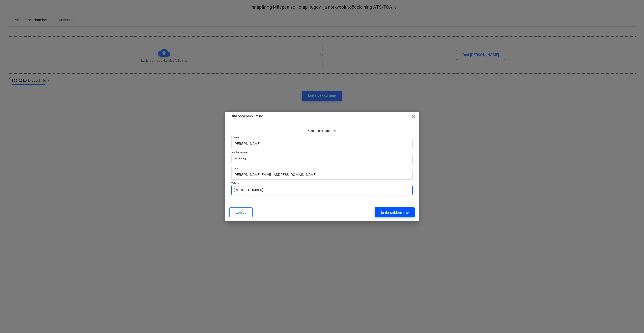 Image resolution: width=644 pixels, height=333 pixels. I want to click on div: Esita pakkumine, so click(395, 212).